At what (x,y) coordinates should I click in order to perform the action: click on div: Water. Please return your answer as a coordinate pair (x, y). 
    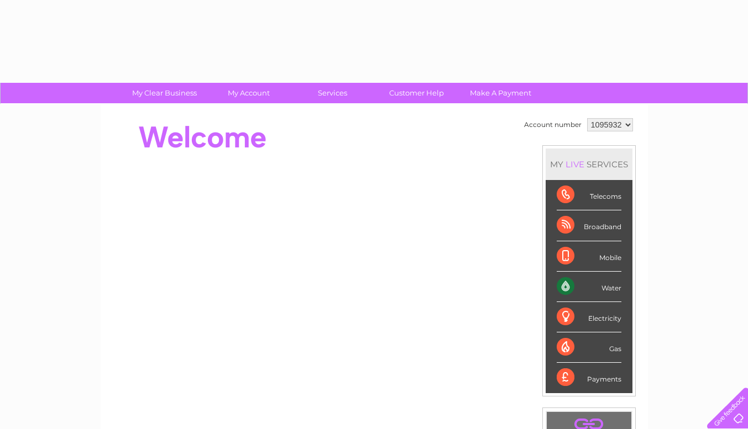
    Looking at the image, I should click on (589, 287).